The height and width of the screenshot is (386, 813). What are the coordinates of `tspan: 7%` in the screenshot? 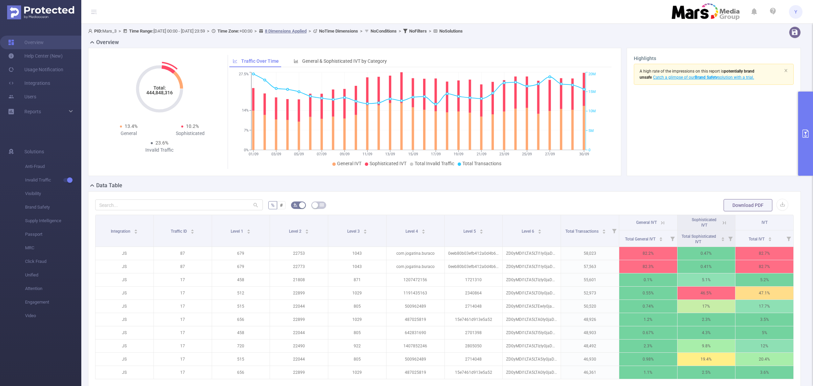 It's located at (246, 130).